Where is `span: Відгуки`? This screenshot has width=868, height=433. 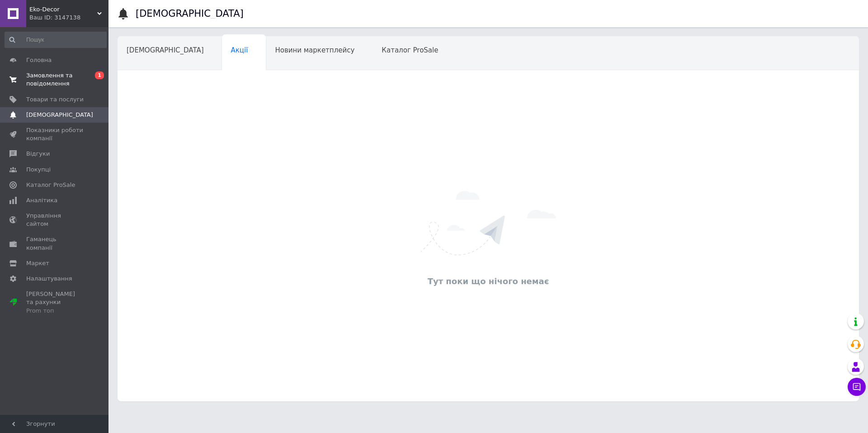
span: Відгуки is located at coordinates (38, 154).